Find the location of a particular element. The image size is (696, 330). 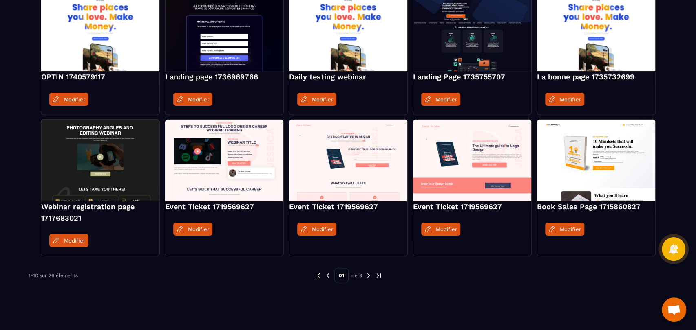

h4: OPTIN 1740579117 is located at coordinates (100, 77).